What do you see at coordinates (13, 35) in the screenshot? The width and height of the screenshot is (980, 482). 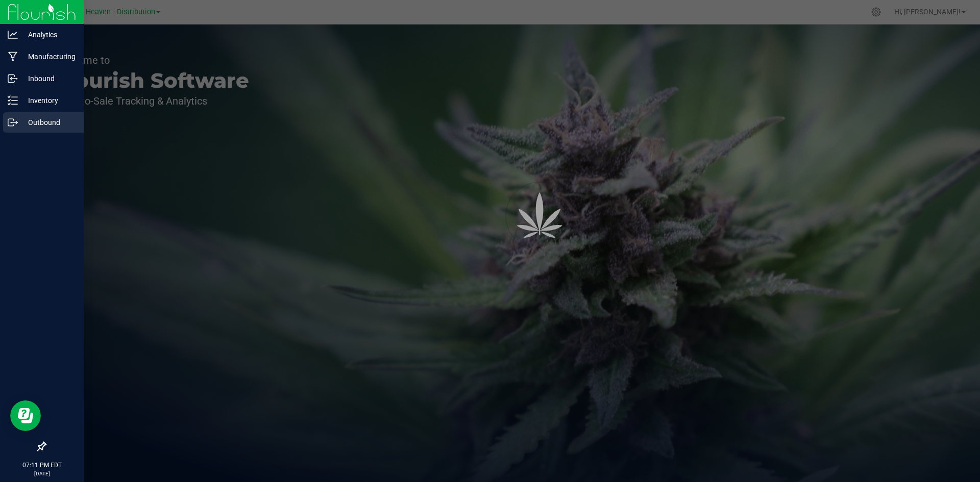 I see `inline-svg: Analytics` at bounding box center [13, 35].